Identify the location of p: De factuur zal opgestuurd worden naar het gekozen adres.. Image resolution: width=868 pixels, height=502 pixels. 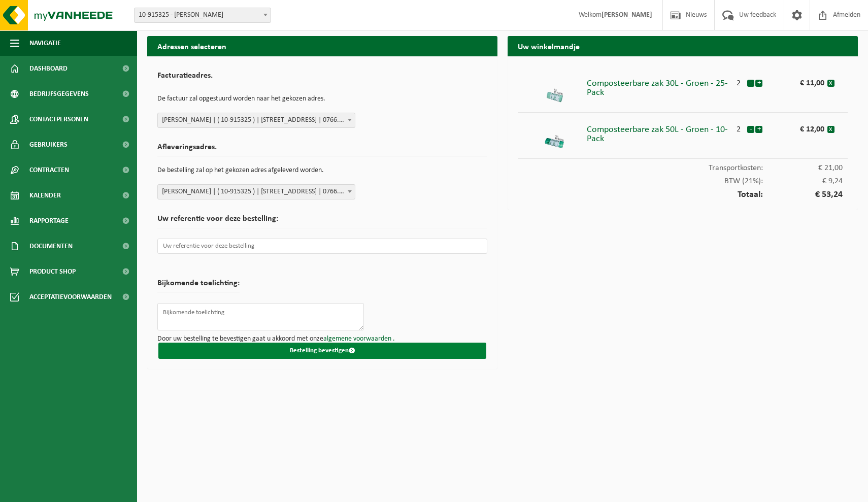
(322, 99).